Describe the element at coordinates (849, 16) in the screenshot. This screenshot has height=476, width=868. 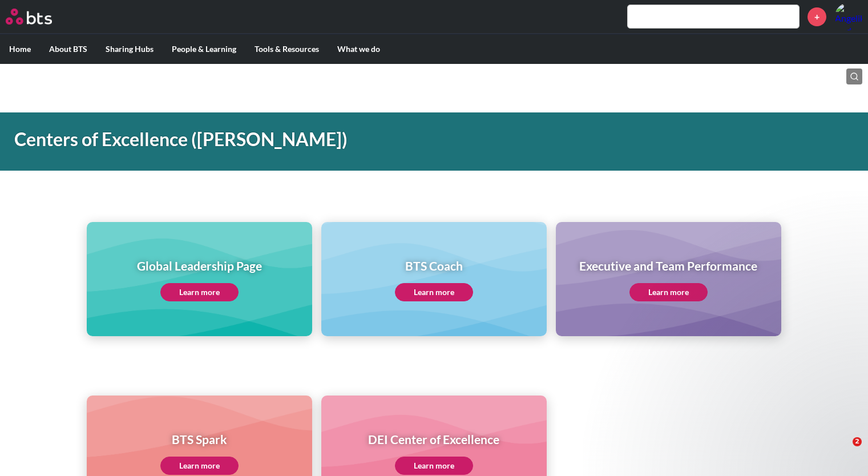
I see `img: Angeliki Andreou` at that location.